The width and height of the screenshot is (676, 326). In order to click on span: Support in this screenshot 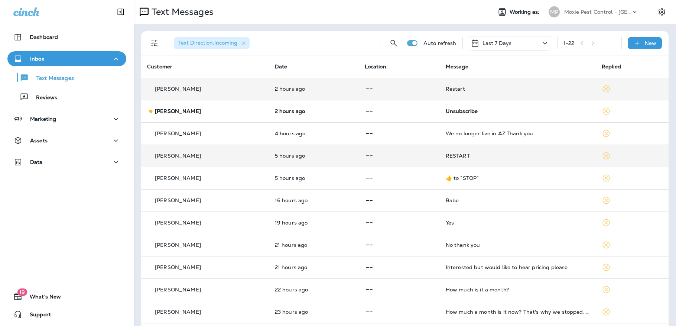, I will do `click(36, 316)`.